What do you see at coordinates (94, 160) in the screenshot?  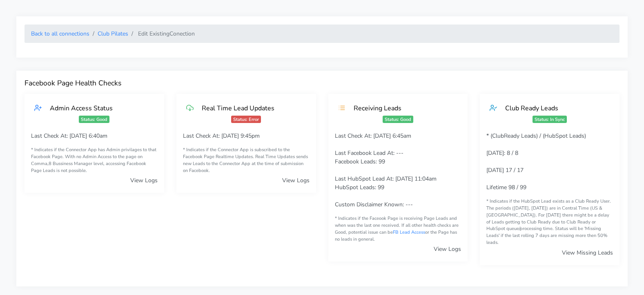 I see `small: * Indicates if the Connector App has Admin privilages to that Facebook Page. With no Admin Access...` at bounding box center [94, 160].